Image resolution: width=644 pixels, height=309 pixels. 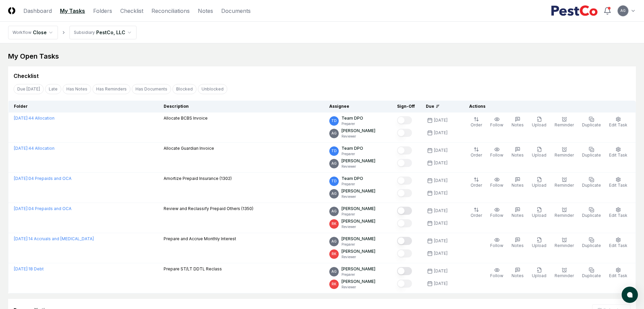 I want to click on div: Workflow, so click(x=22, y=32).